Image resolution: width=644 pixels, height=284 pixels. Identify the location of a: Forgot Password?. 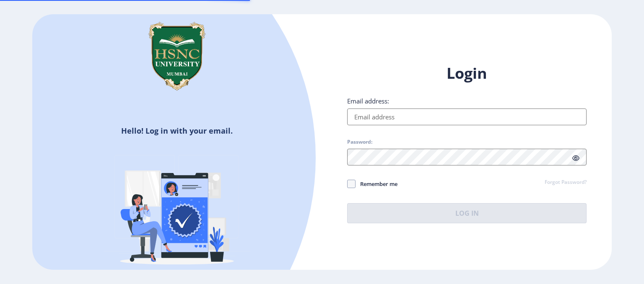
(566, 183).